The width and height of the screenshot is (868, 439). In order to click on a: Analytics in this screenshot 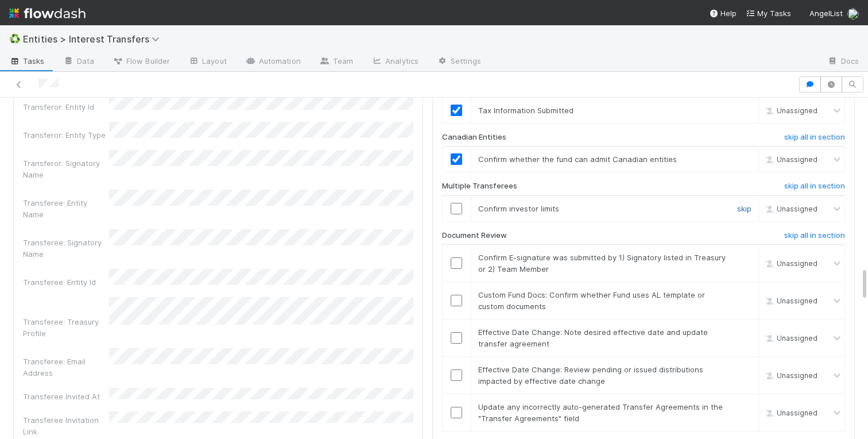, I will do `click(395, 62)`.